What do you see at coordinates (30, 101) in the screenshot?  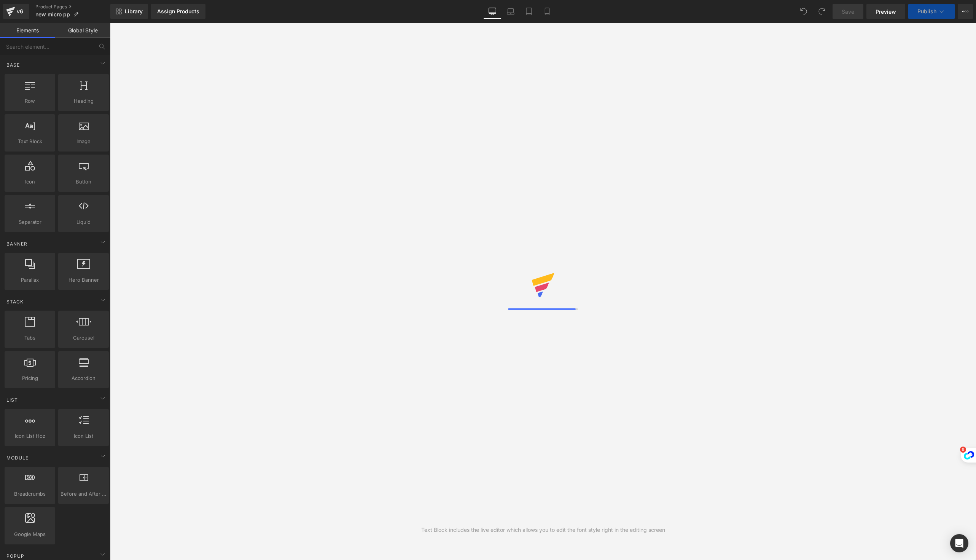 I see `span: Row` at bounding box center [30, 101].